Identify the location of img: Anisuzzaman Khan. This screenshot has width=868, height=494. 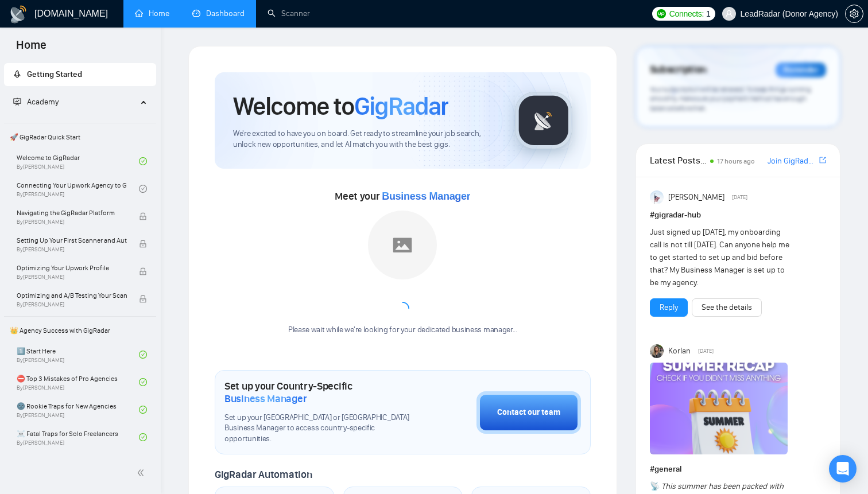
(657, 197).